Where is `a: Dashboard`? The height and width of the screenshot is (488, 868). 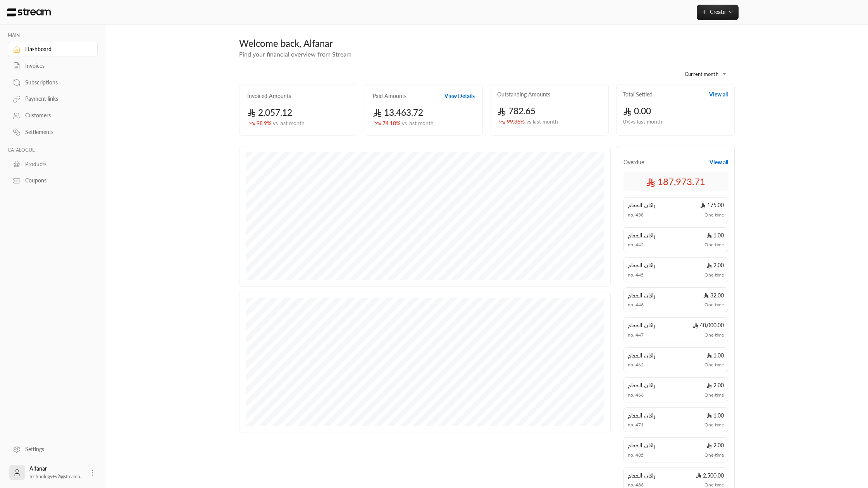
a: Dashboard is located at coordinates (53, 49).